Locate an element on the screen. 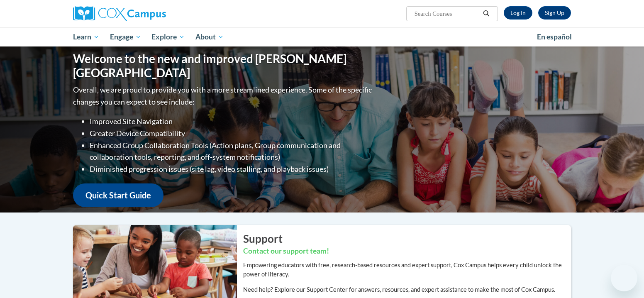  h3: Contact our support team! is located at coordinates (407, 251).